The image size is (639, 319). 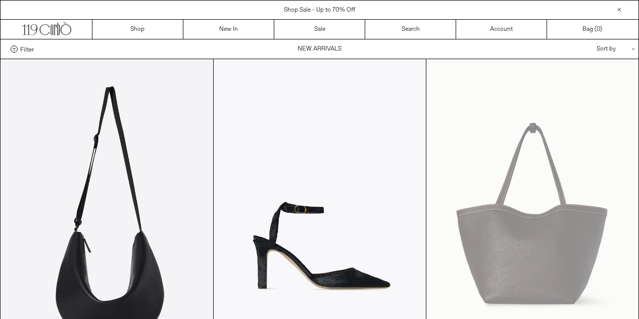 What do you see at coordinates (319, 10) in the screenshot?
I see `span: Shop Sale - Up to 70% Off` at bounding box center [319, 10].